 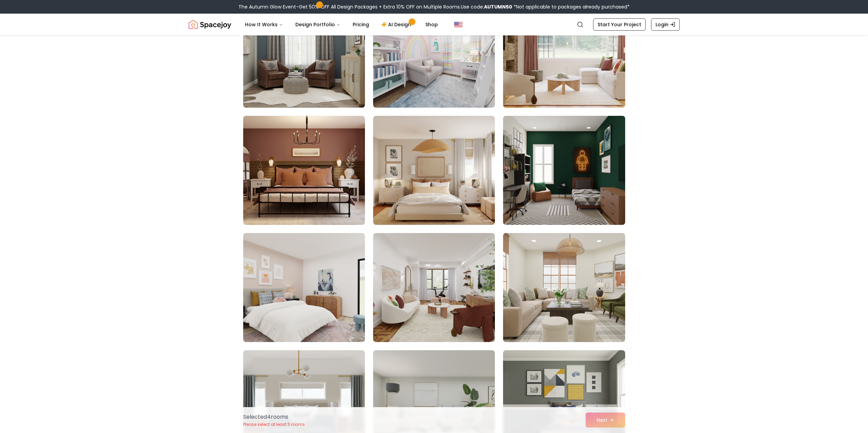 What do you see at coordinates (486, 7) in the screenshot?
I see `span: Use code:` at bounding box center [486, 7].